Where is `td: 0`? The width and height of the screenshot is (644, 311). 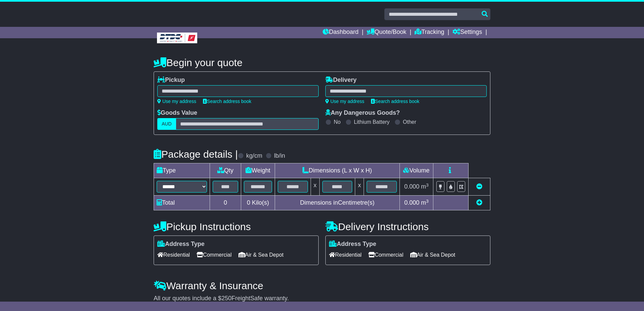 td: 0 is located at coordinates (225, 203).